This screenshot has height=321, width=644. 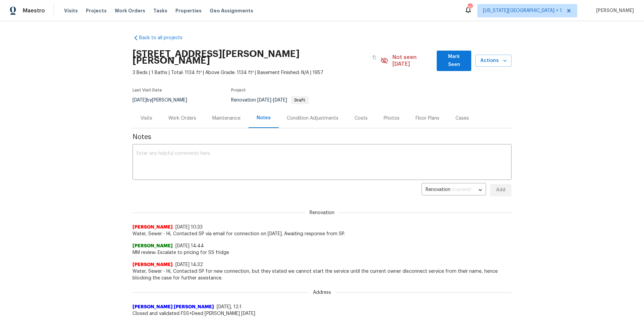 What do you see at coordinates (147, 90) in the screenshot?
I see `span: Last Visit Date` at bounding box center [147, 90].